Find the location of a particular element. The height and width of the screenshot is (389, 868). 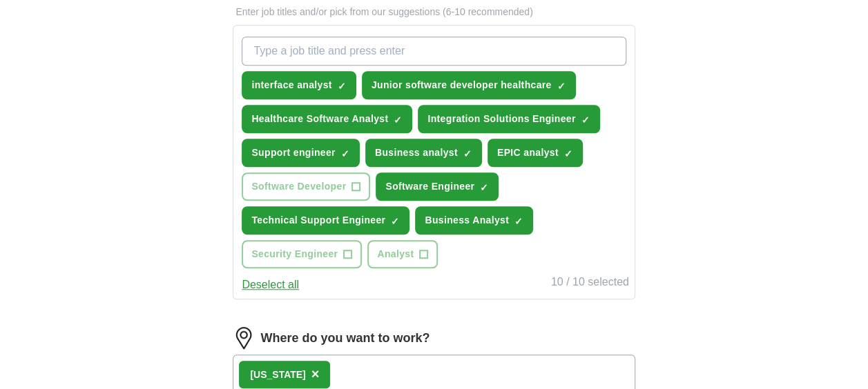

button: Junior software developer healthcare✓ is located at coordinates (469, 85).